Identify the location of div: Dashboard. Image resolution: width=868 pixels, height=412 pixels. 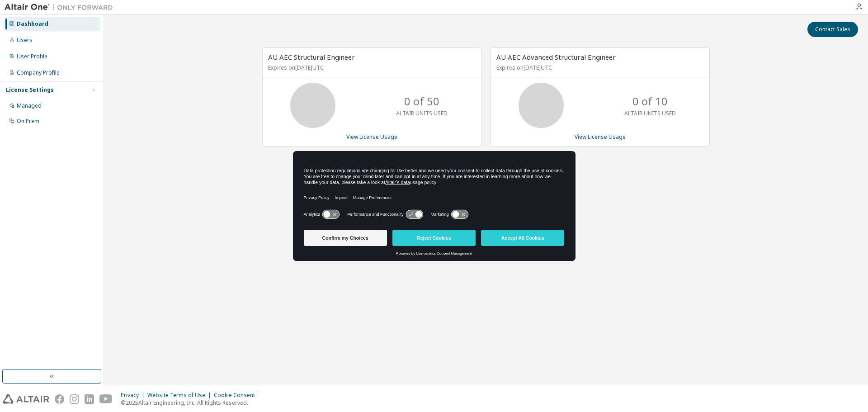
(33, 24).